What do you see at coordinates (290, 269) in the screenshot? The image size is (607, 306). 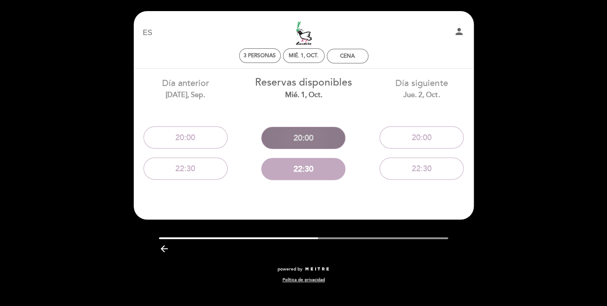 I see `span: powered by` at bounding box center [290, 269].